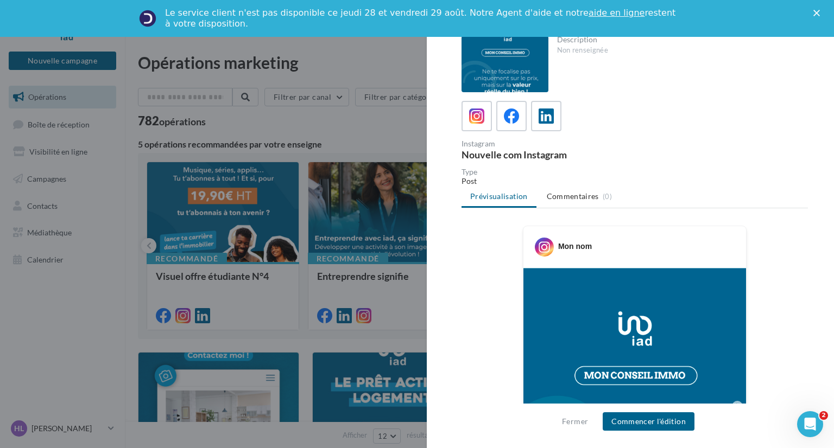 The width and height of the screenshot is (834, 448). Describe the element at coordinates (607, 196) in the screenshot. I see `span: (0)` at that location.